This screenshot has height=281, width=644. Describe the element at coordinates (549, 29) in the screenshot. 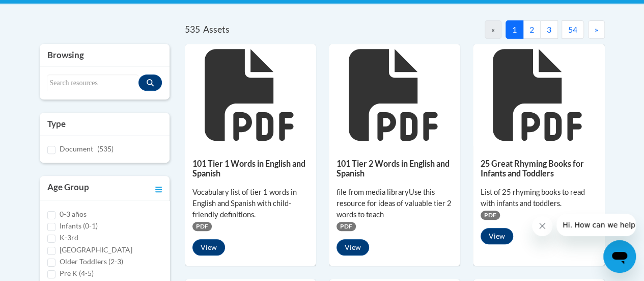

I see `button: 3` at that location.